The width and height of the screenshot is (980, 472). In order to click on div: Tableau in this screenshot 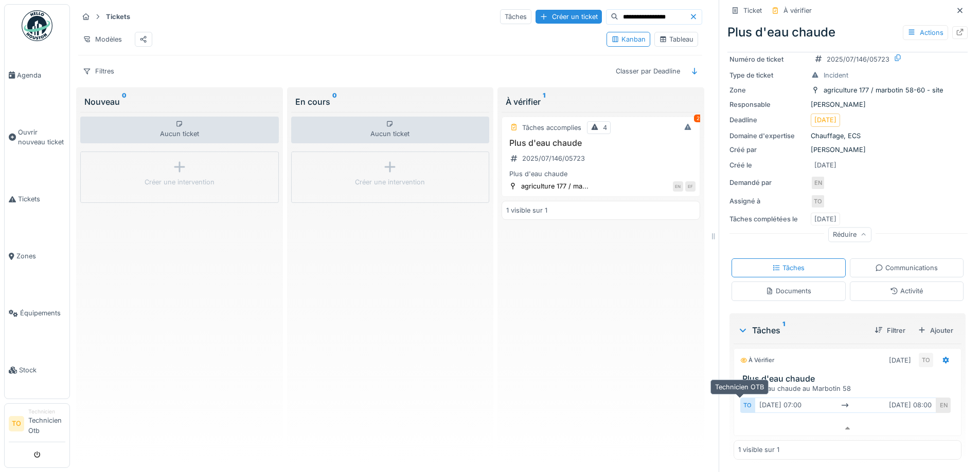, I will do `click(676, 39)`.